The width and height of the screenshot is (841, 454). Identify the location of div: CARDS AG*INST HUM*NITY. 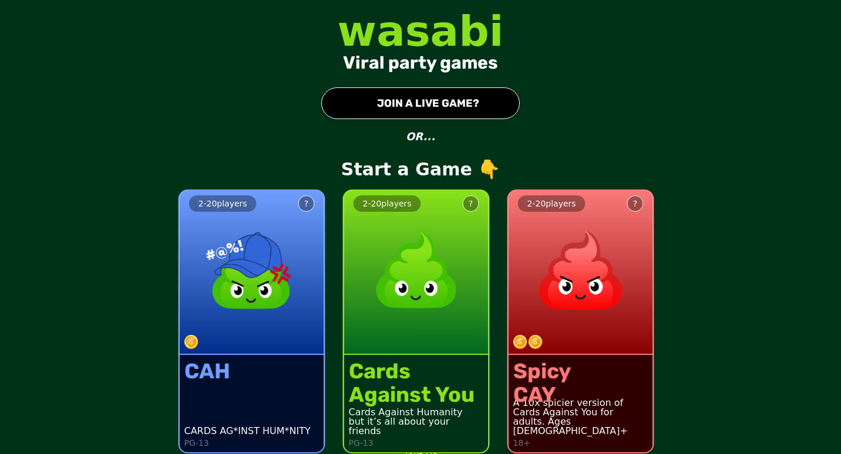
(247, 431).